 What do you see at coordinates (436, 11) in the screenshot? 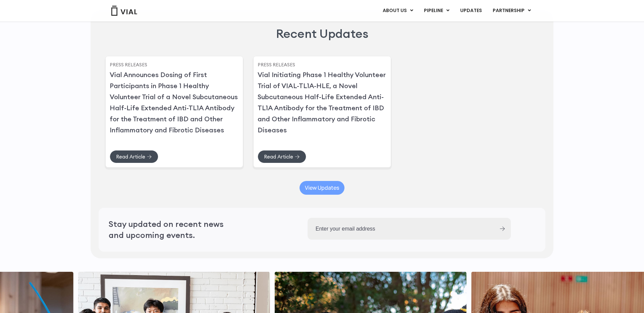
I see `a: PIPELINEMenu Toggle` at bounding box center [436, 11].